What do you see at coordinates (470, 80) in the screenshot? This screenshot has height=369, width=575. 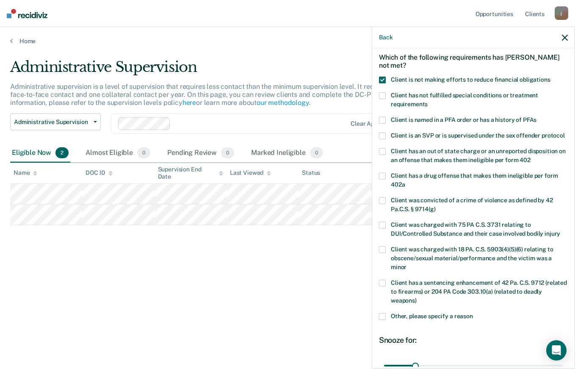 I see `span: Client is not making efforts to reduce financial obligations` at bounding box center [470, 80].